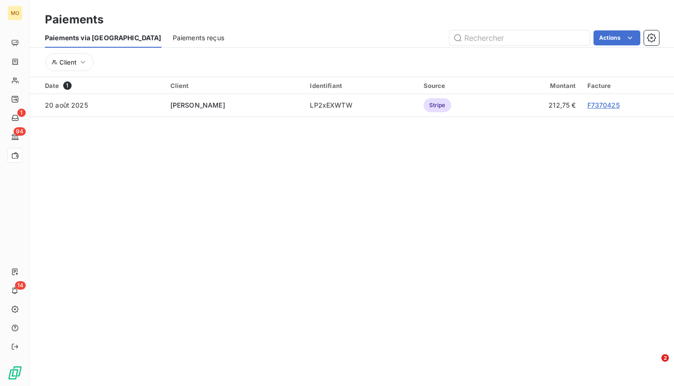 This screenshot has height=386, width=674. Describe the element at coordinates (519, 38) in the screenshot. I see `input: Rechercher` at that location.